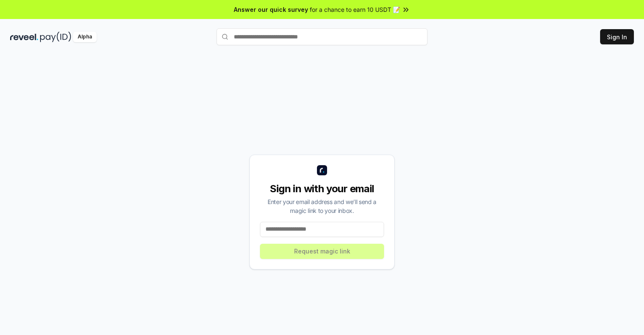 The image size is (644, 335). Describe the element at coordinates (271, 9) in the screenshot. I see `span: Answer our quick survey` at that location.